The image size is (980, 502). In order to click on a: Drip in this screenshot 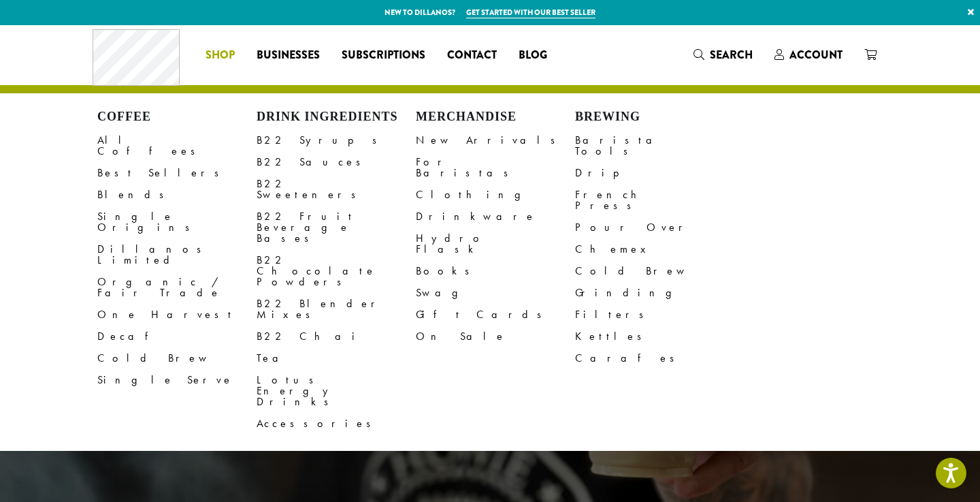, I will do `click(655, 173)`.